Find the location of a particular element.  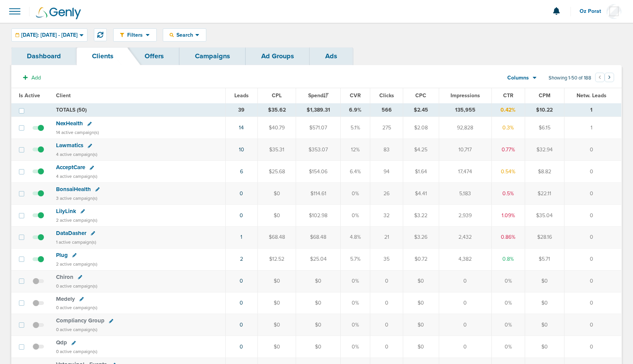

td: 135,955 is located at coordinates (465, 110).